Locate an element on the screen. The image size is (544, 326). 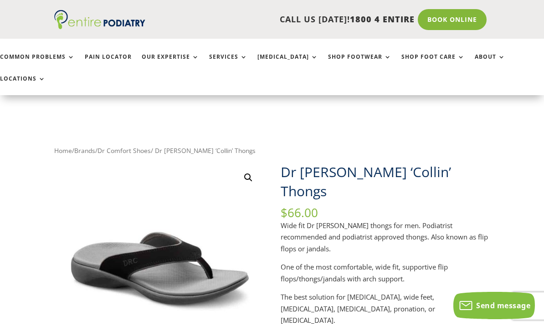
a: Services is located at coordinates (228, 63).